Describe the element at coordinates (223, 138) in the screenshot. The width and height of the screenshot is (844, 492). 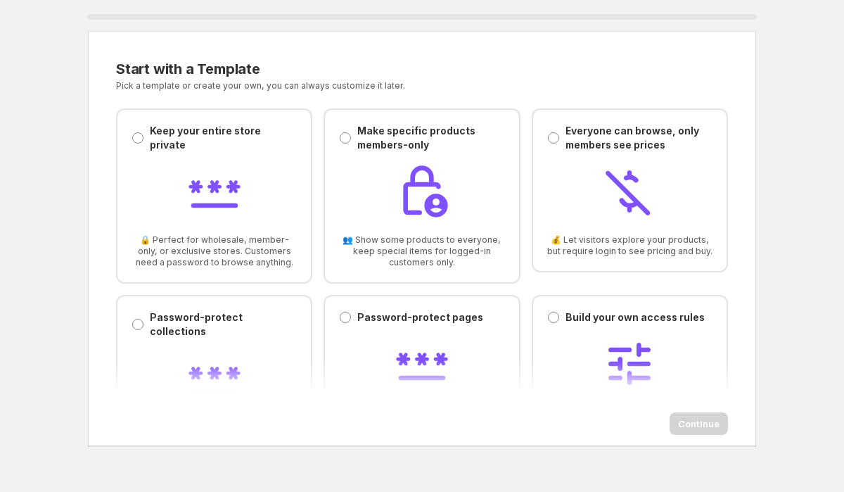
I see `p: Keep your entire store private` at that location.